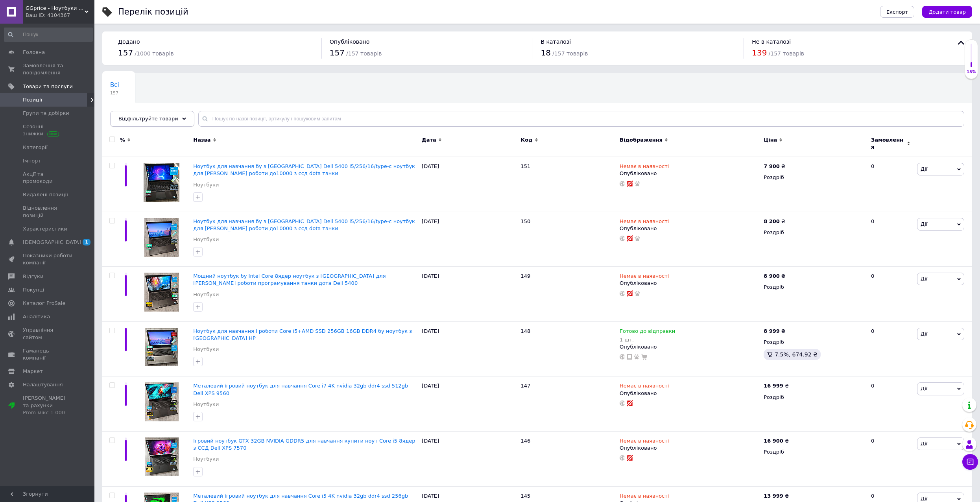  I want to click on span: Управління сайтом, so click(48, 334).